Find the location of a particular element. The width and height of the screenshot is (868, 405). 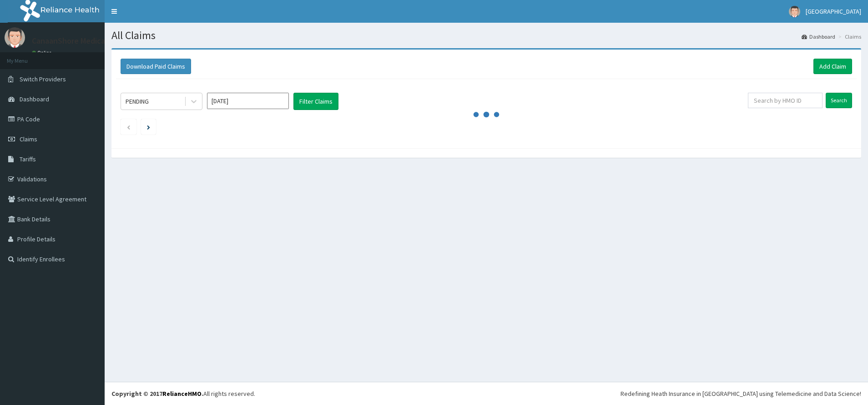

a: RelianceHMO is located at coordinates (182, 394).